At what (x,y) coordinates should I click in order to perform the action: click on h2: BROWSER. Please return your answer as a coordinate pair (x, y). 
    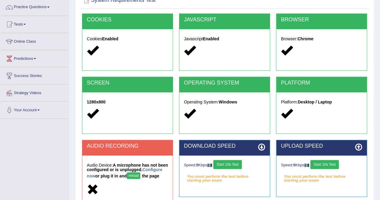
    Looking at the image, I should click on (322, 20).